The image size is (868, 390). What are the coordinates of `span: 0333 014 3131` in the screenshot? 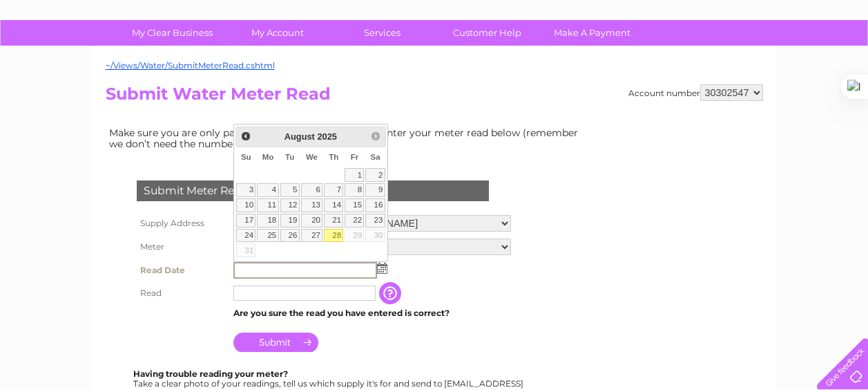 It's located at (655, 15).